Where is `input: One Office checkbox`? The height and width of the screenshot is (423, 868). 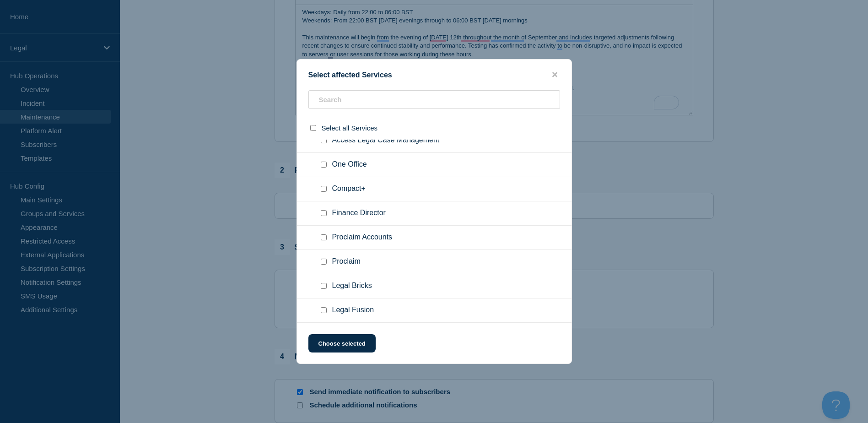
input: One Office checkbox is located at coordinates (324, 164).